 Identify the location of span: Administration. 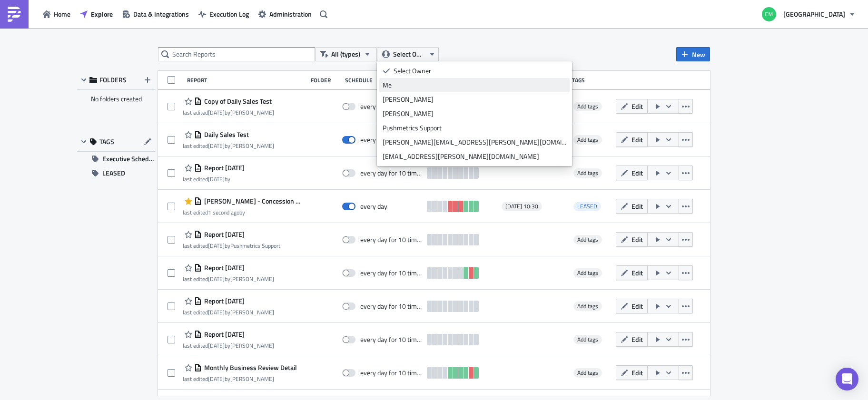
(290, 14).